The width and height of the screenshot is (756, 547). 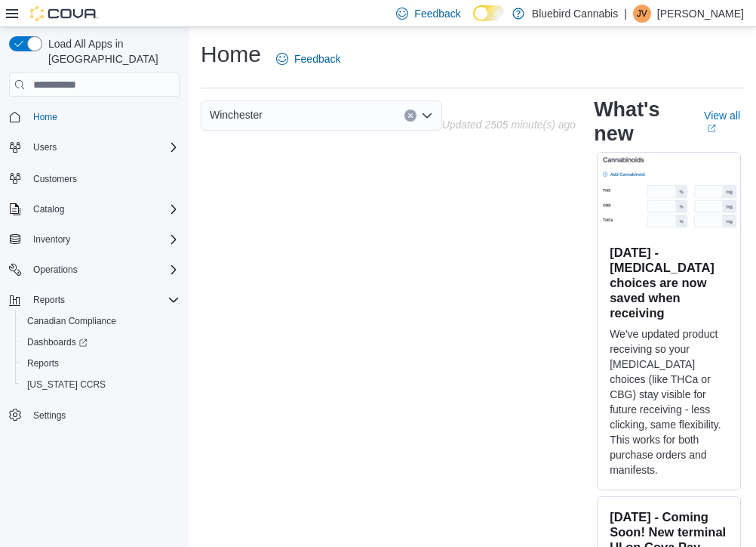 What do you see at coordinates (100, 385) in the screenshot?
I see `span: Washington CCRS` at bounding box center [100, 385].